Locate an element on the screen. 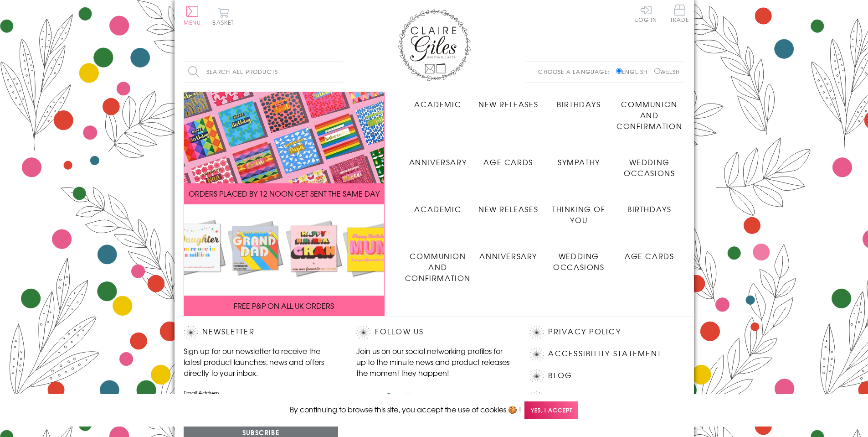 Image resolution: width=868 pixels, height=437 pixels. a: Privacy Policy is located at coordinates (584, 331).